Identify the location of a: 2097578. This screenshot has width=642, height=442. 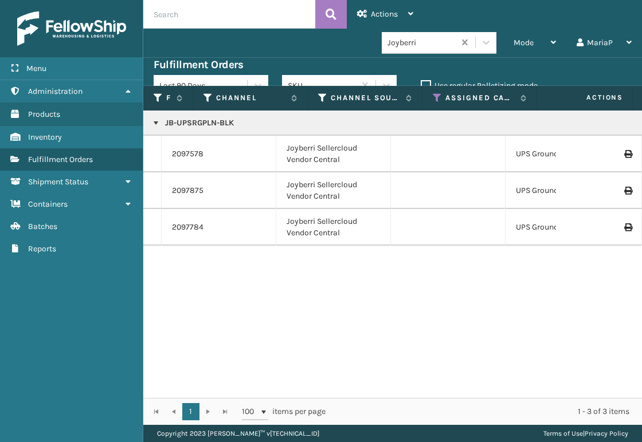
(187, 154).